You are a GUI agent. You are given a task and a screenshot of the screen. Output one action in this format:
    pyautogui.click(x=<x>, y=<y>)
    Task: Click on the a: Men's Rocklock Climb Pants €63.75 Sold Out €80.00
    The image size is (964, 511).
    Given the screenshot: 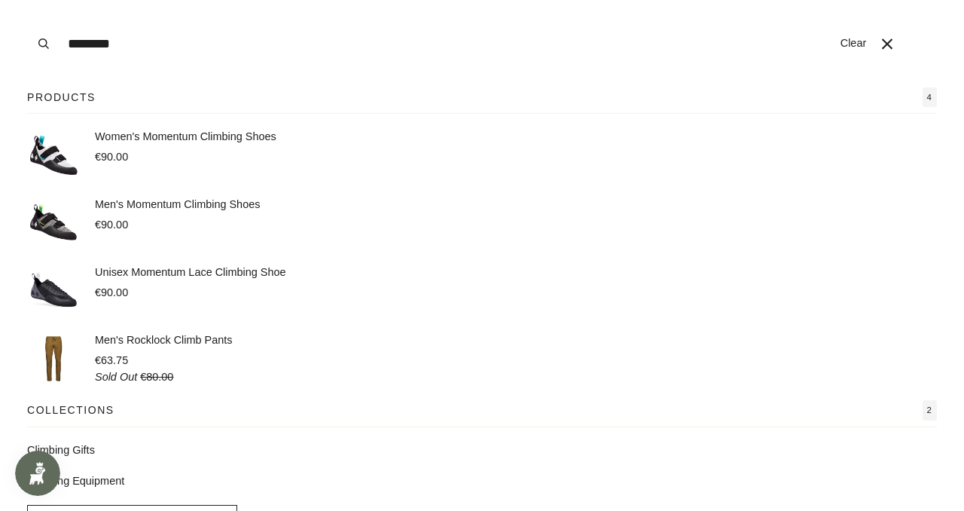 What is the action you would take?
    pyautogui.click(x=482, y=359)
    